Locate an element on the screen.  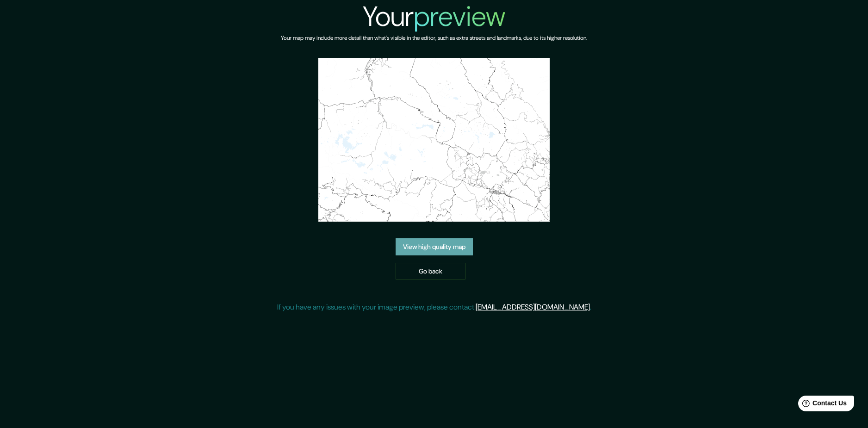
a: Go back is located at coordinates (430, 271).